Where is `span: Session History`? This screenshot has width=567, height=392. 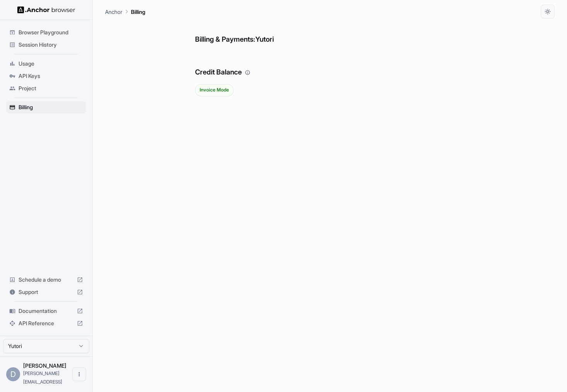 span: Session History is located at coordinates (51, 45).